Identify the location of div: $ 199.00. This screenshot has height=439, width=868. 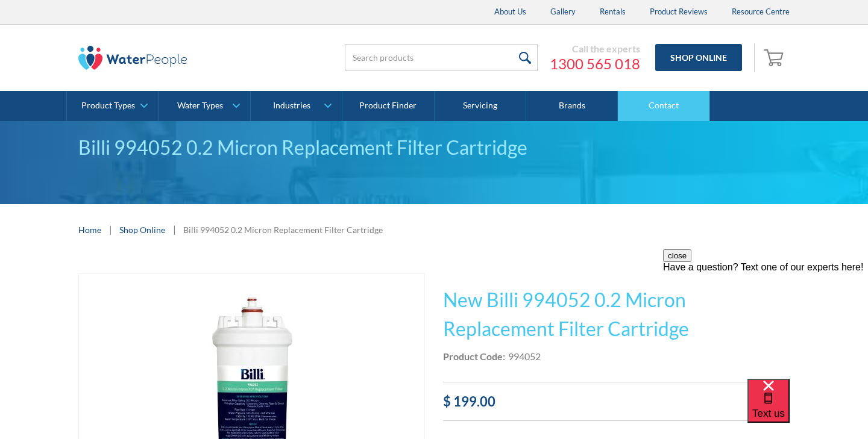
(616, 401).